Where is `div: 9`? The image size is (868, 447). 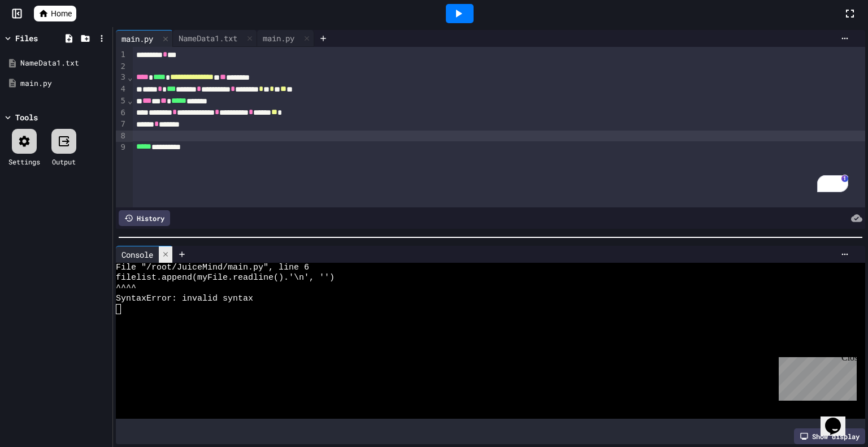
div: 9 is located at coordinates (122, 147).